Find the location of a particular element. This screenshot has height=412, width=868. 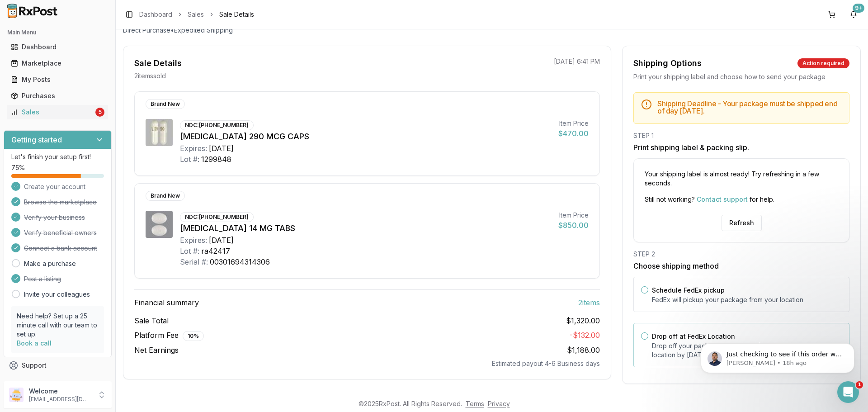

p: Welcome is located at coordinates (60, 391).